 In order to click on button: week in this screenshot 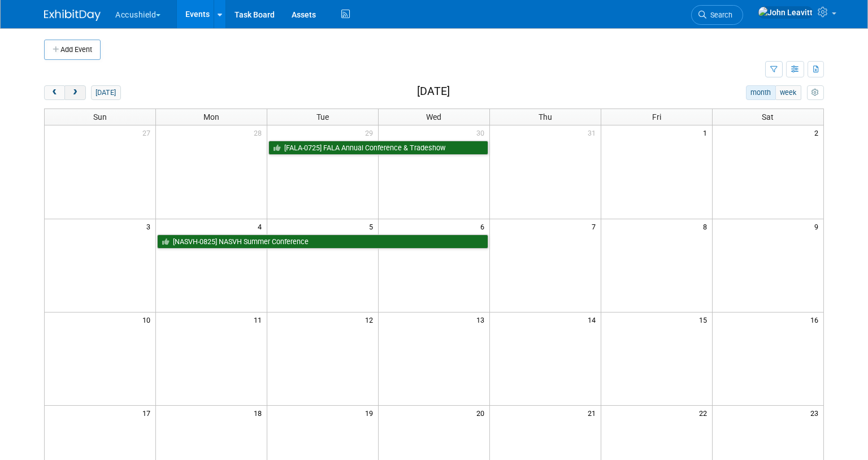, I will do `click(789, 93)`.